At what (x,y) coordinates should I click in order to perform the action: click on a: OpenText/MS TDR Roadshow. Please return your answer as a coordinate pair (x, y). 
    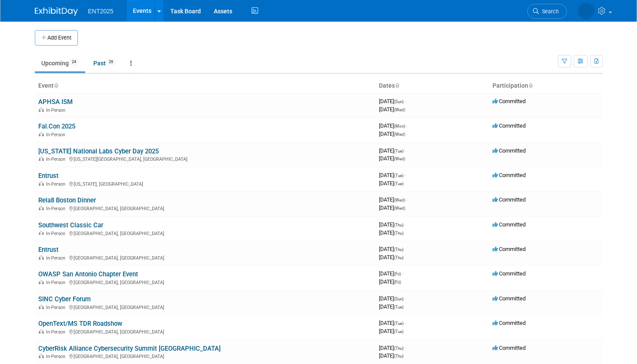
    Looking at the image, I should click on (80, 324).